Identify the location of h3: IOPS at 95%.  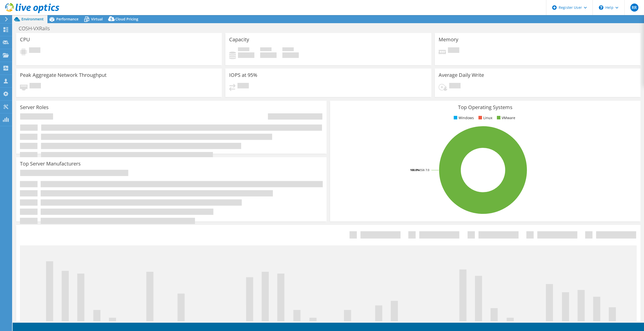
(243, 75).